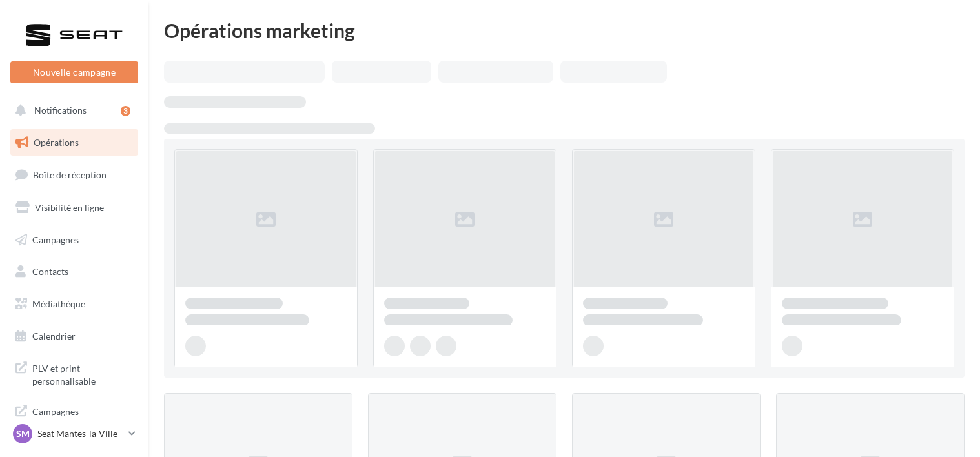 The width and height of the screenshot is (980, 457). What do you see at coordinates (74, 175) in the screenshot?
I see `a: Boîte de réception` at bounding box center [74, 175].